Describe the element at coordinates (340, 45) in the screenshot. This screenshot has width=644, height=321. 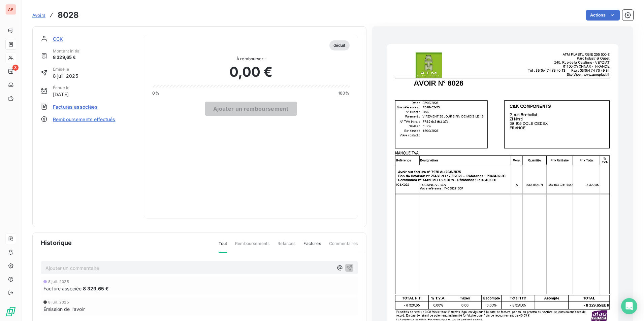
I see `span: déduit` at that location.